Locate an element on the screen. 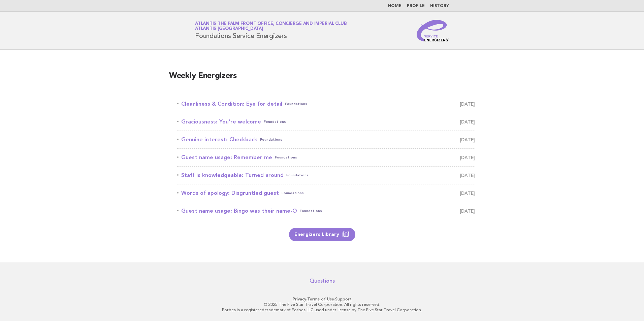 The image size is (644, 321). p: © 2025 The Five Star Travel Corporation. All rights reserved. is located at coordinates (322, 305).